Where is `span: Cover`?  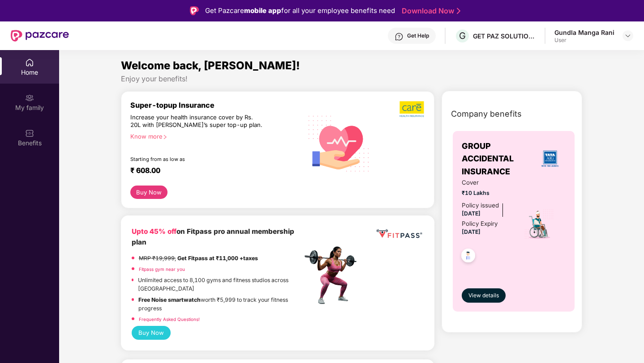
span: Cover is located at coordinates (487, 183).